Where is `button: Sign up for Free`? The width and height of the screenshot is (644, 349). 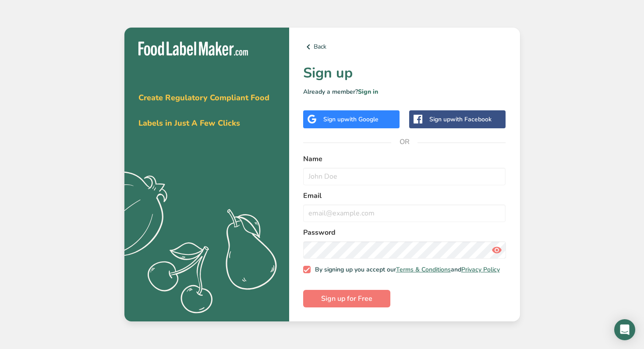 button: Sign up for Free is located at coordinates (347, 299).